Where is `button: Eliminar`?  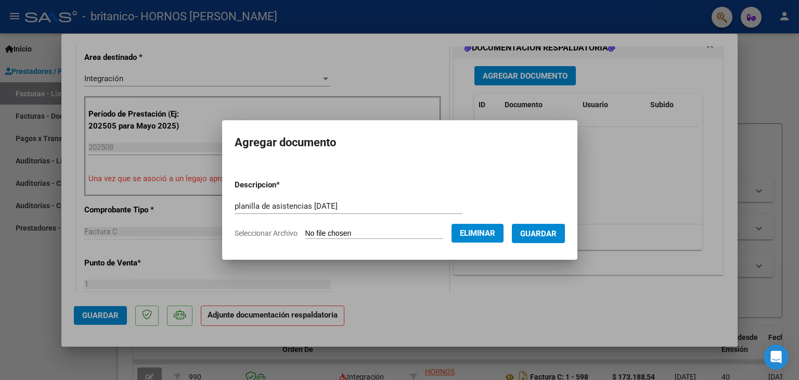
button: Eliminar is located at coordinates (478, 233).